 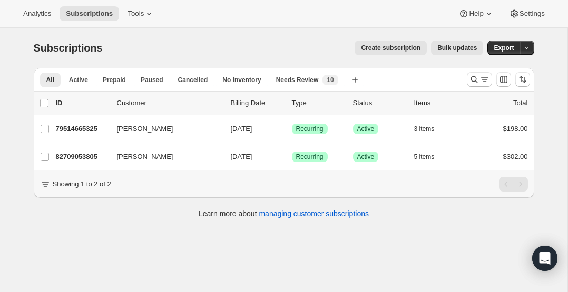 I want to click on span: 3 items, so click(x=424, y=129).